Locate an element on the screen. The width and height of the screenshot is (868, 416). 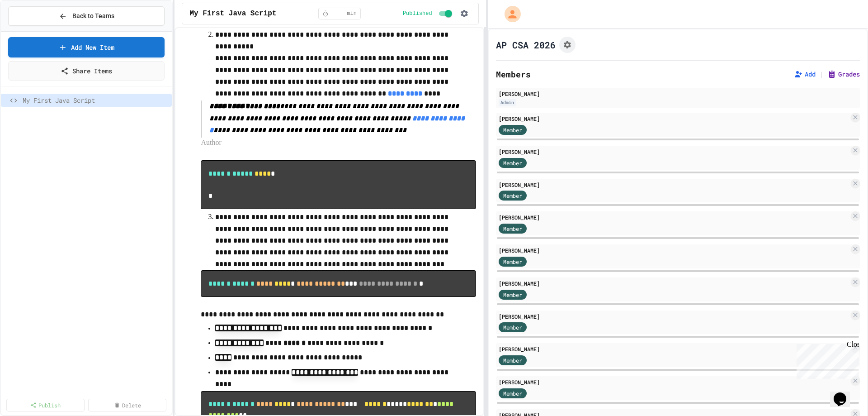
a: Add New Item is located at coordinates (86, 47).